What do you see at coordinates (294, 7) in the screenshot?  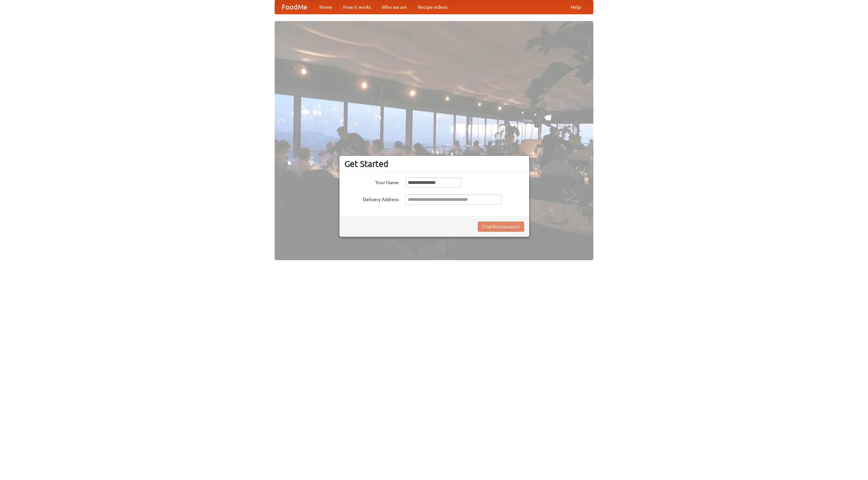 I see `a: FoodMe` at bounding box center [294, 7].